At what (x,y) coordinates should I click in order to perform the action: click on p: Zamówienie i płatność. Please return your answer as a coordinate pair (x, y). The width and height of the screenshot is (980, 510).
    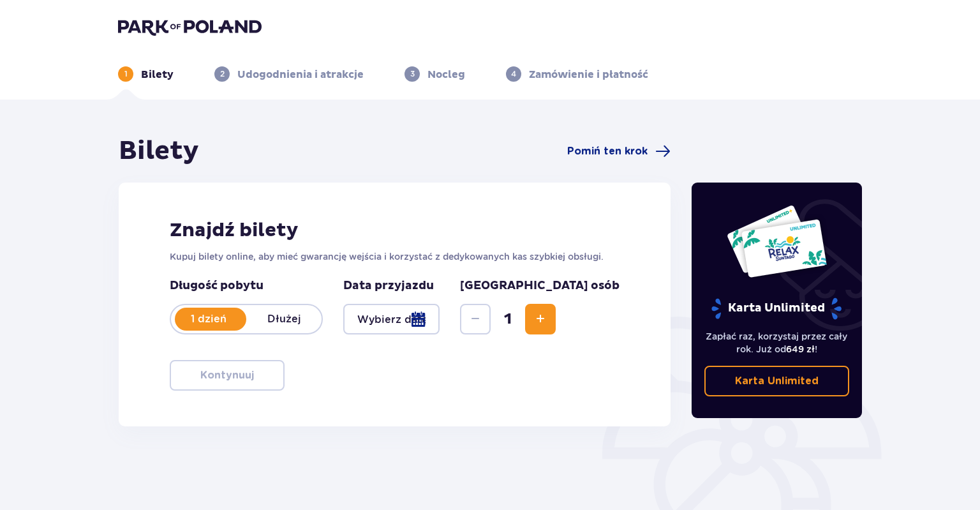
    Looking at the image, I should click on (588, 75).